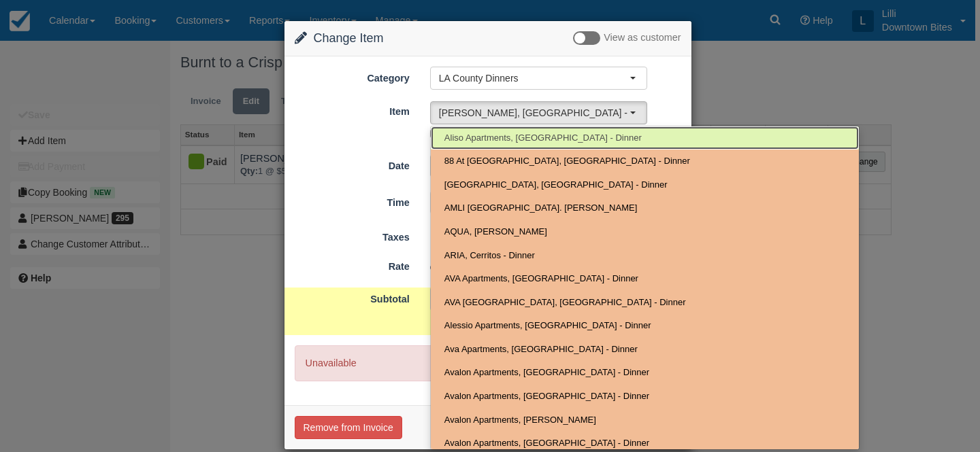 This screenshot has width=980, height=452. Describe the element at coordinates (534, 78) in the screenshot. I see `span: LA County Dinners` at that location.